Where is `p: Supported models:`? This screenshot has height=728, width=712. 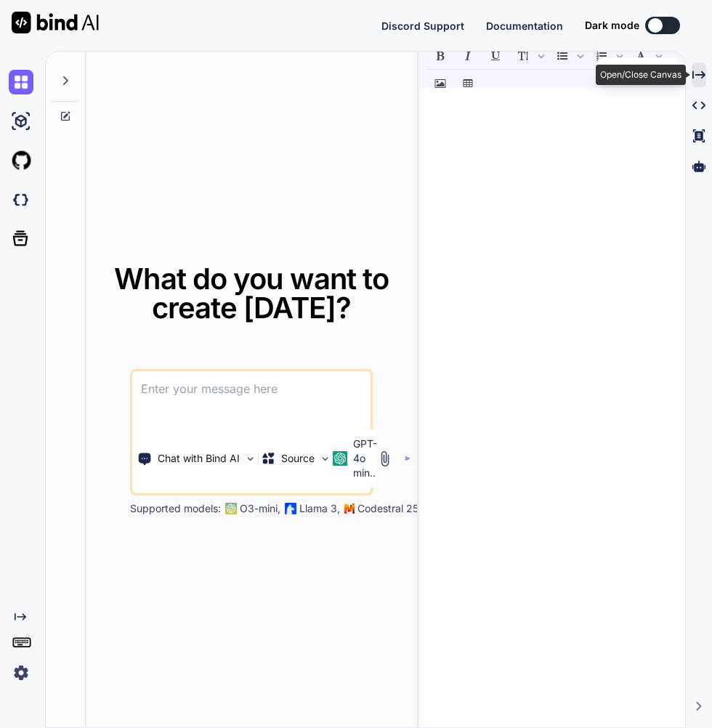
p: Supported models: is located at coordinates (175, 509).